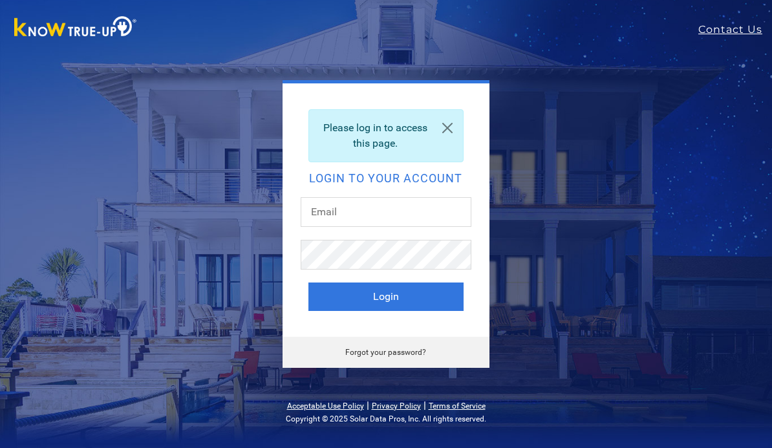 The width and height of the screenshot is (772, 448). Describe the element at coordinates (386, 297) in the screenshot. I see `button: Login` at that location.